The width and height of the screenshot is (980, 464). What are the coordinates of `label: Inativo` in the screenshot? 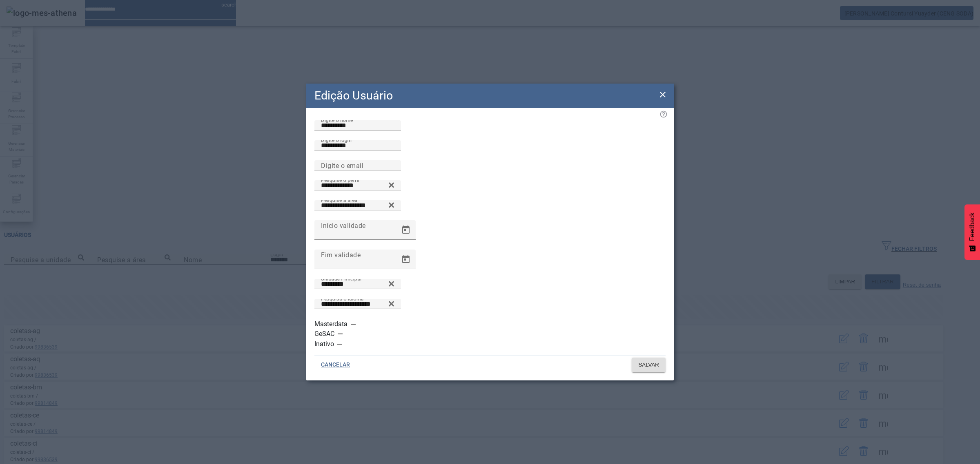 It's located at (325, 344).